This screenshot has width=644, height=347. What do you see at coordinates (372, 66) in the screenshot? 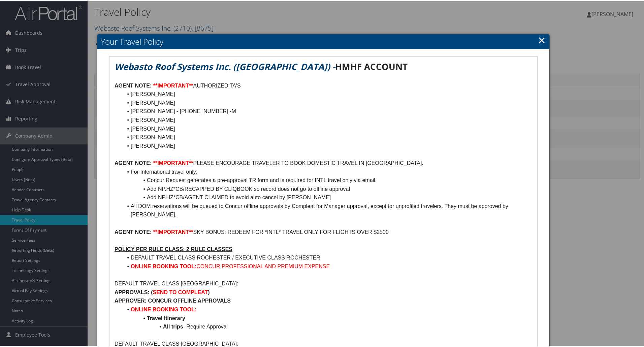
I see `strong: HMHF ACCOUNT` at bounding box center [372, 66].